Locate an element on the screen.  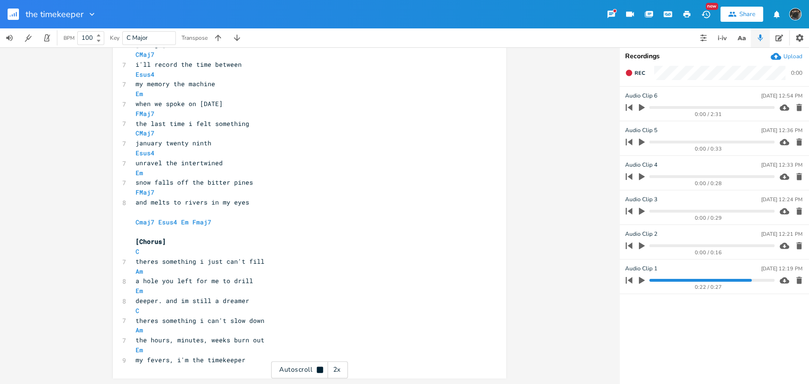
span: the hours, minutes, weeks burn out is located at coordinates (200, 340).